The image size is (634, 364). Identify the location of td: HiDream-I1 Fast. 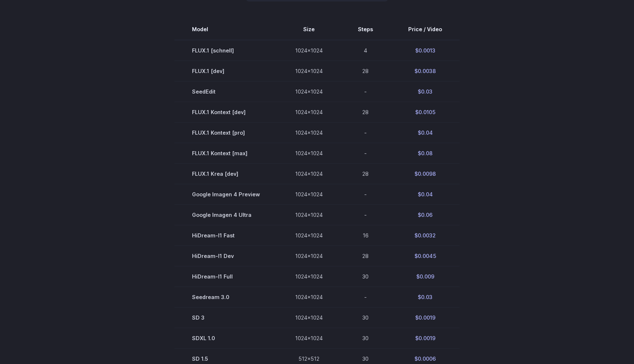
(226, 235).